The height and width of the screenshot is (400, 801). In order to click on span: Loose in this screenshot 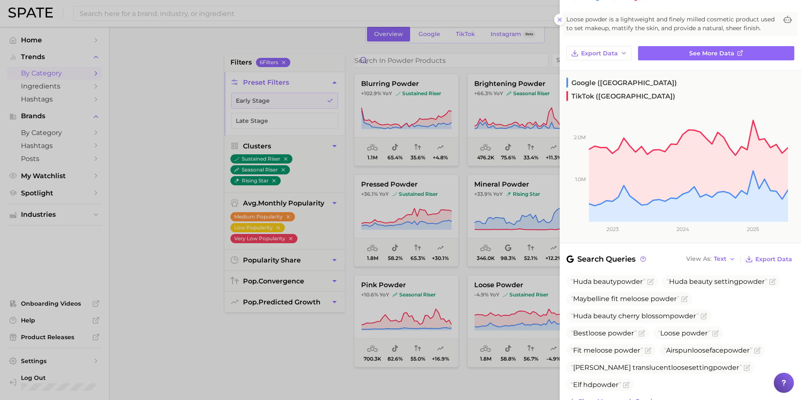, I will do `click(670, 333)`.